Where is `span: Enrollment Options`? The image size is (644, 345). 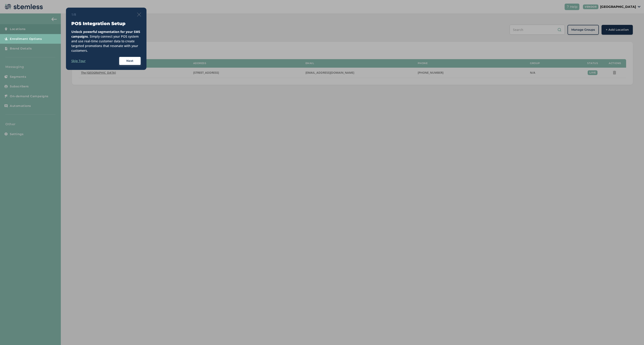
span: Enrollment Options is located at coordinates (26, 39).